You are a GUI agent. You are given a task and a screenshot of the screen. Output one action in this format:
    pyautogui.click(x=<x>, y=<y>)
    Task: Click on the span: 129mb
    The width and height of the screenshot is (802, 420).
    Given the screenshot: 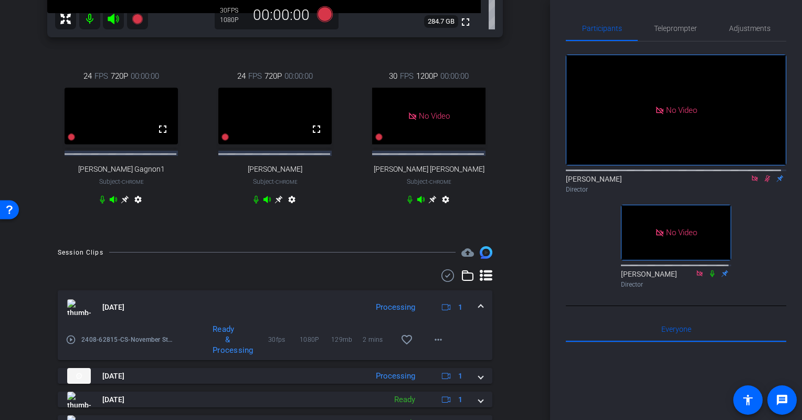 What is the action you would take?
    pyautogui.click(x=347, y=339)
    